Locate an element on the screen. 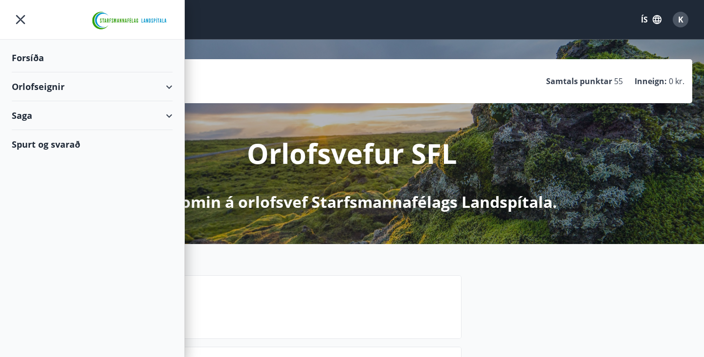  p: Orlofsvefur SFL is located at coordinates (352, 153).